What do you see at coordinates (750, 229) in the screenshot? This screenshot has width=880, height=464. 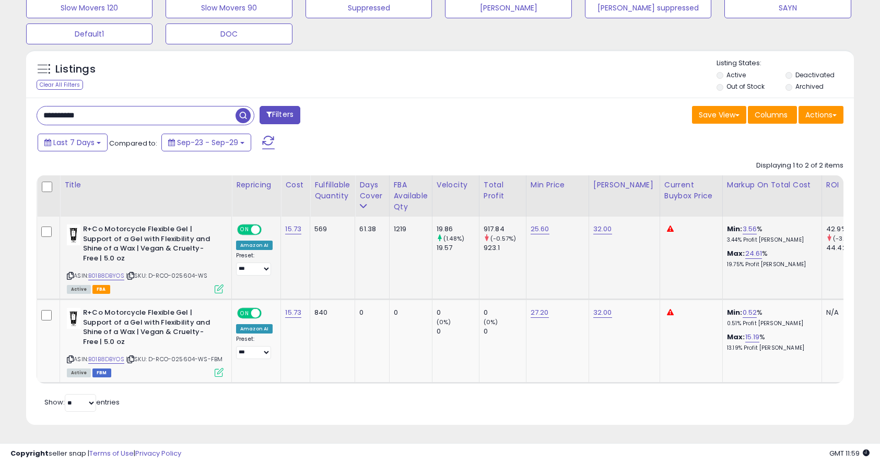 I see `a: 3.56` at bounding box center [750, 229].